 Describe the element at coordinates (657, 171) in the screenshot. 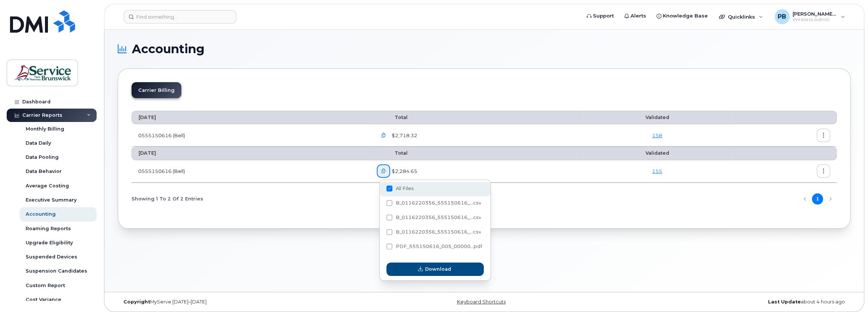

I see `a: 155` at that location.